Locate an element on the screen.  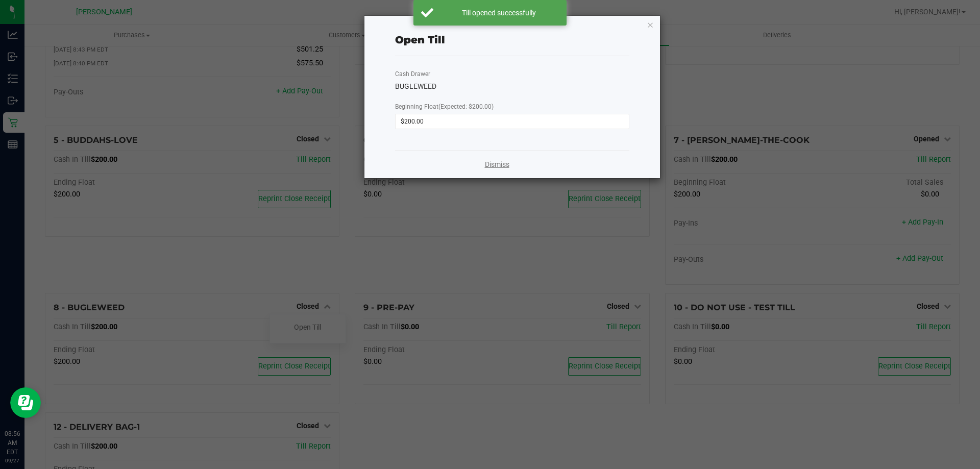
div: Till opened successfully is located at coordinates (499, 13).